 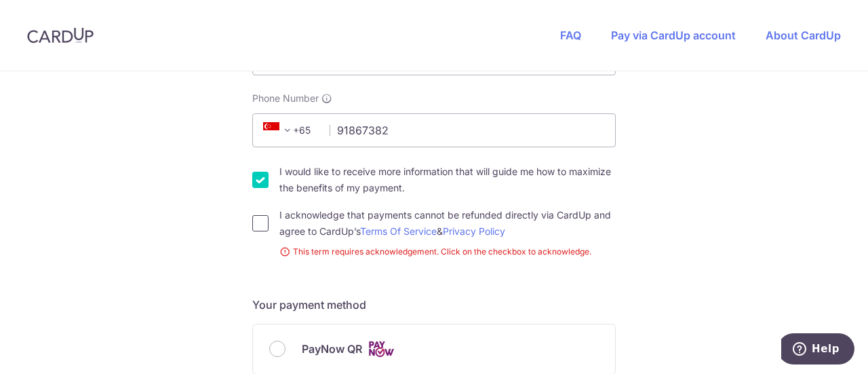 What do you see at coordinates (434, 348) in the screenshot?
I see `div: PayNow QR Cards logo` at bounding box center [434, 348].